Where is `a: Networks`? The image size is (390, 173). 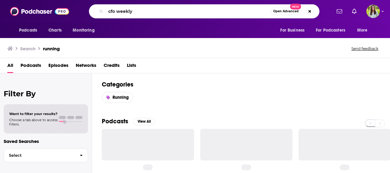 a: Networks is located at coordinates (86, 66).